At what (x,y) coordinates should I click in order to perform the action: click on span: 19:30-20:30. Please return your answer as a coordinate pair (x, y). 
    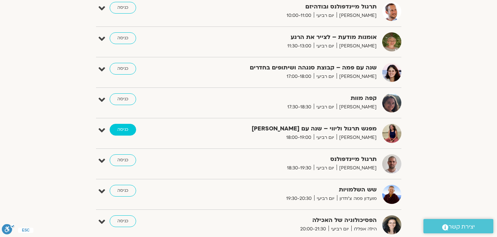
    Looking at the image, I should click on (299, 199).